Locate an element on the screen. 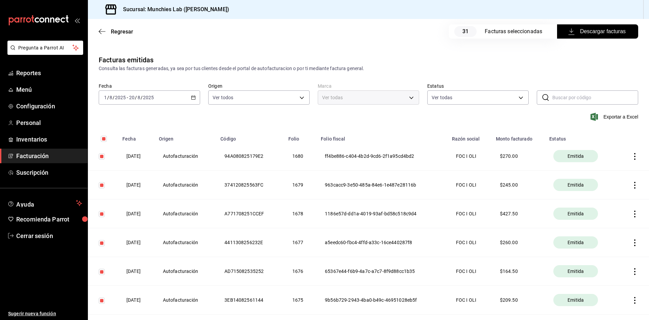 The height and width of the screenshot is (320, 649). th: 65367e44-f6b9-4a7c-a7c7-8f9d88cc1b35 is located at coordinates (383, 271).